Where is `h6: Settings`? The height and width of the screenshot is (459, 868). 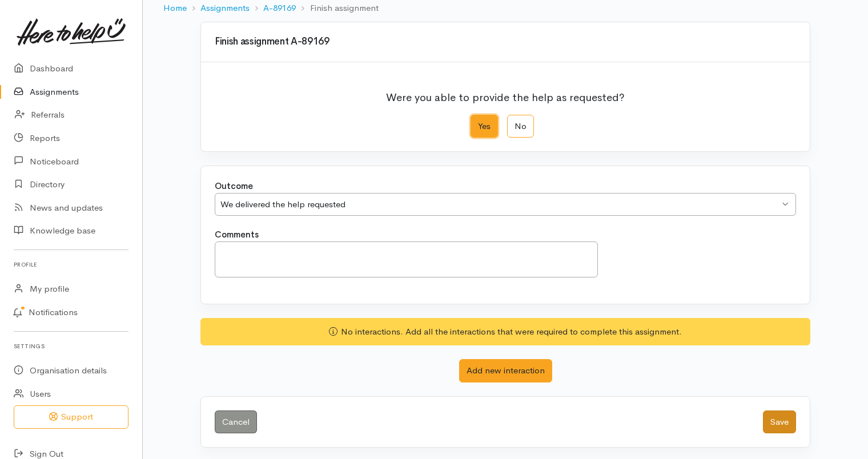 h6: Settings is located at coordinates (71, 346).